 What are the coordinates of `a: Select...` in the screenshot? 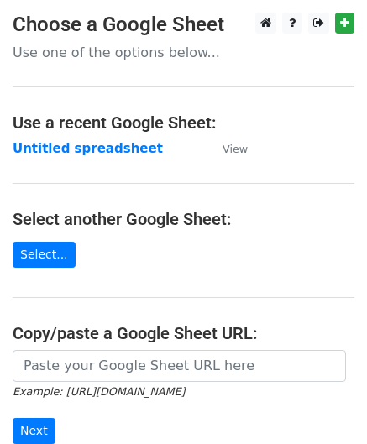 It's located at (44, 255).